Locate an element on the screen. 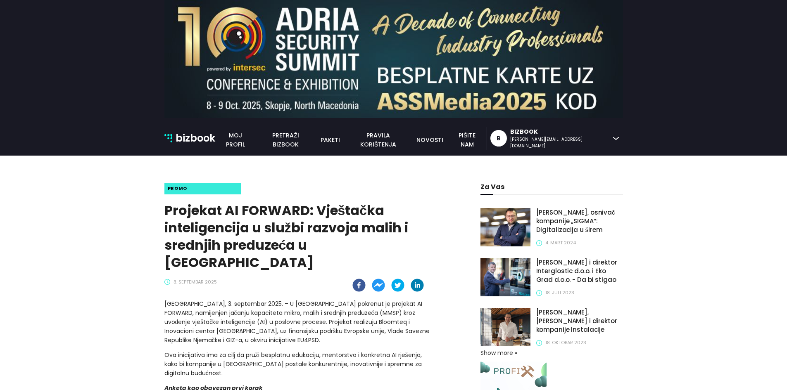  img: bizbook is located at coordinates (169, 138).